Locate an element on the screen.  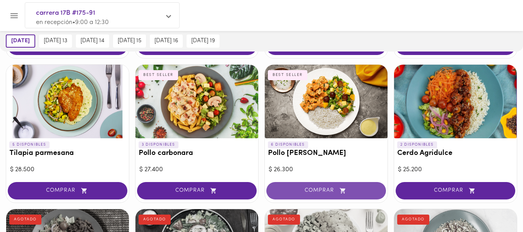
span: carrera 17B #175-91 is located at coordinates (98, 13).